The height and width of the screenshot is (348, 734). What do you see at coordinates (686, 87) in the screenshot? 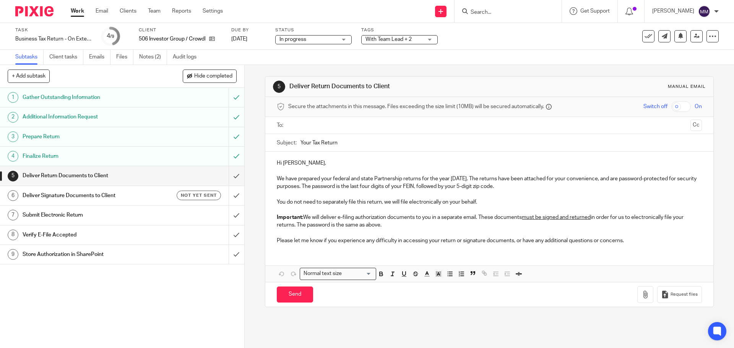
I see `div: Manual email` at bounding box center [686, 87].